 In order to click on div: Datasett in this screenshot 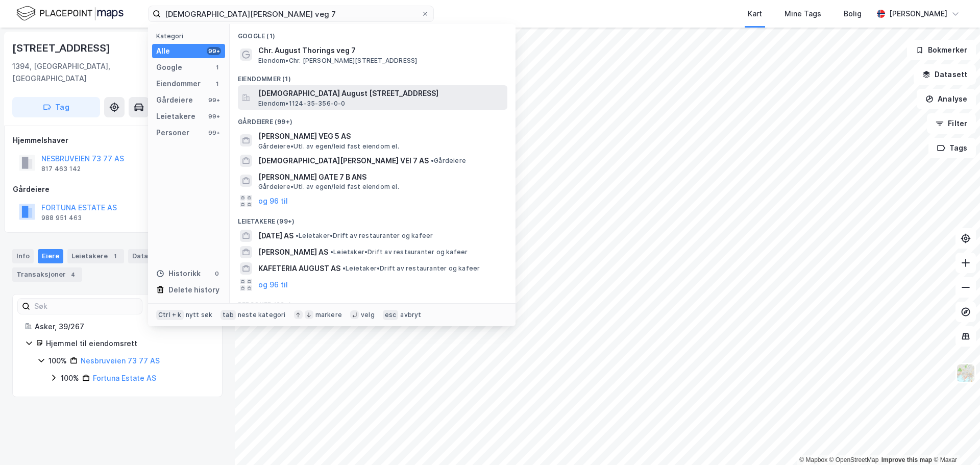, I will do `click(147, 256)`.